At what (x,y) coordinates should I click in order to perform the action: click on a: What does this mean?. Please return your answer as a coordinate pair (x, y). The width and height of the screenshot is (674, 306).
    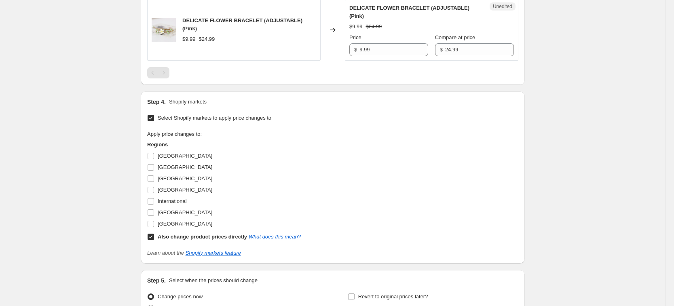
    Looking at the image, I should click on (275, 237).